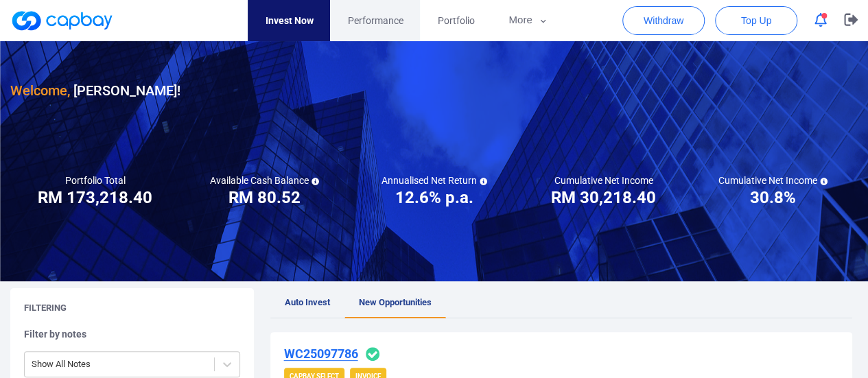 The height and width of the screenshot is (378, 868). Describe the element at coordinates (756, 20) in the screenshot. I see `button: Top Up` at that location.